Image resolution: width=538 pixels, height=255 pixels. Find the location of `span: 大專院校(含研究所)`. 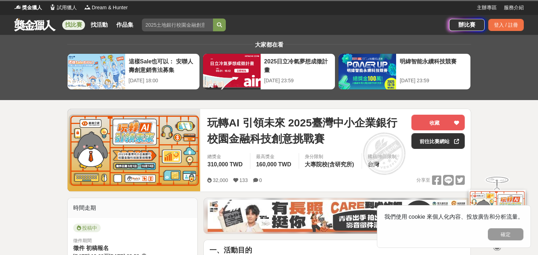

span: 大專院校(含研究所) is located at coordinates (329, 164).